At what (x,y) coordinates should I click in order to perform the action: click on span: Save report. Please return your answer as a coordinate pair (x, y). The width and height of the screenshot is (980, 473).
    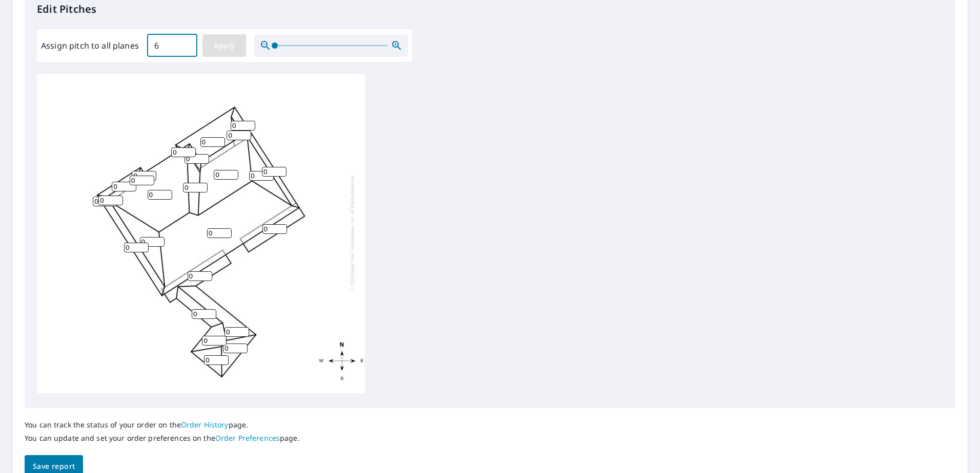
    Looking at the image, I should click on (54, 467).